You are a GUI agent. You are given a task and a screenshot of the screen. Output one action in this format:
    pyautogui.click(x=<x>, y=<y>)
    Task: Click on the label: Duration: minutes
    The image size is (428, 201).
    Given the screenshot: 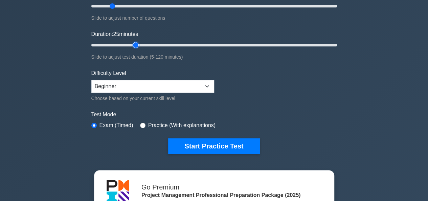 What is the action you would take?
    pyautogui.click(x=115, y=34)
    